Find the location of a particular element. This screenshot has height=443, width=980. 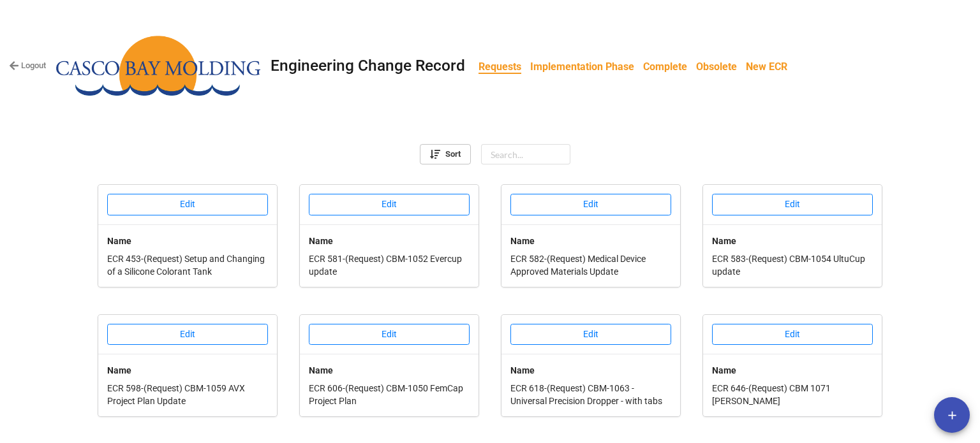

a: Sort is located at coordinates (445, 154).